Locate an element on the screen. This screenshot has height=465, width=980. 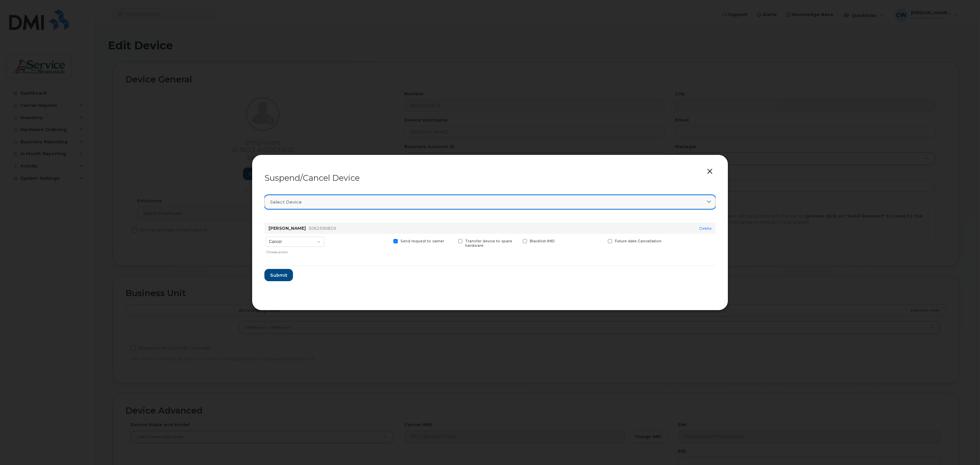
span: Submit is located at coordinates (278, 275).